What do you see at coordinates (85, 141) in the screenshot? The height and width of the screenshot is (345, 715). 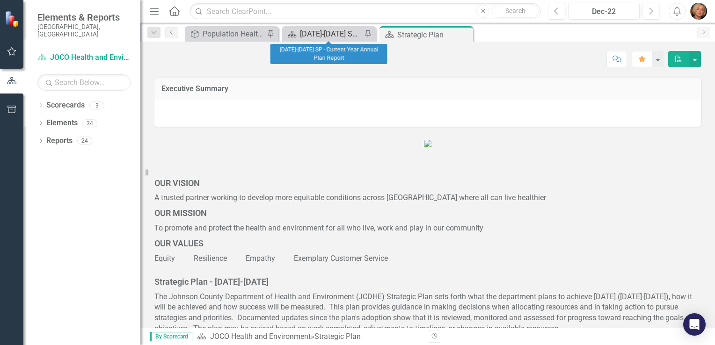 I see `div: 24` at bounding box center [85, 141].